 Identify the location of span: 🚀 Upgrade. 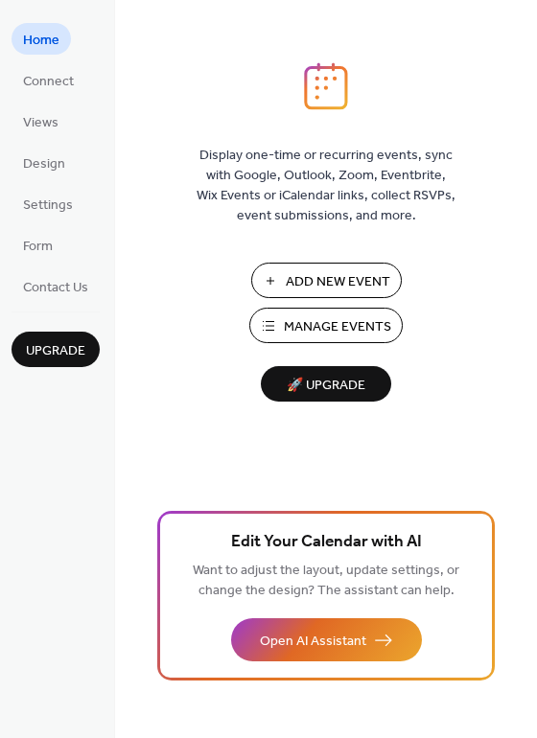
(326, 385).